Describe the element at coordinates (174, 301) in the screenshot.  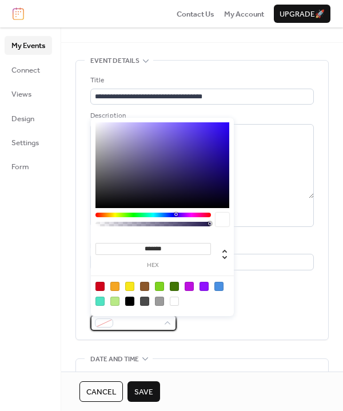
I see `div: #FFFFFF` at that location.